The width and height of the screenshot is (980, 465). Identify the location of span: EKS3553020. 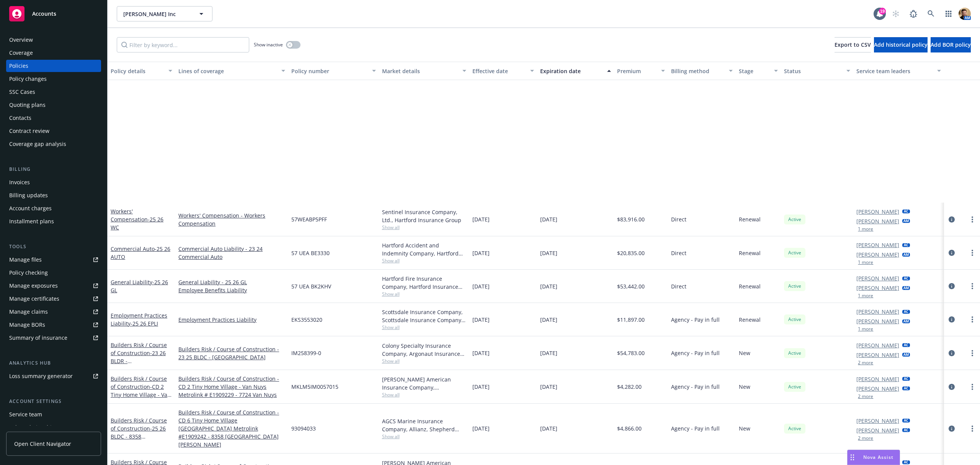
(306, 319).